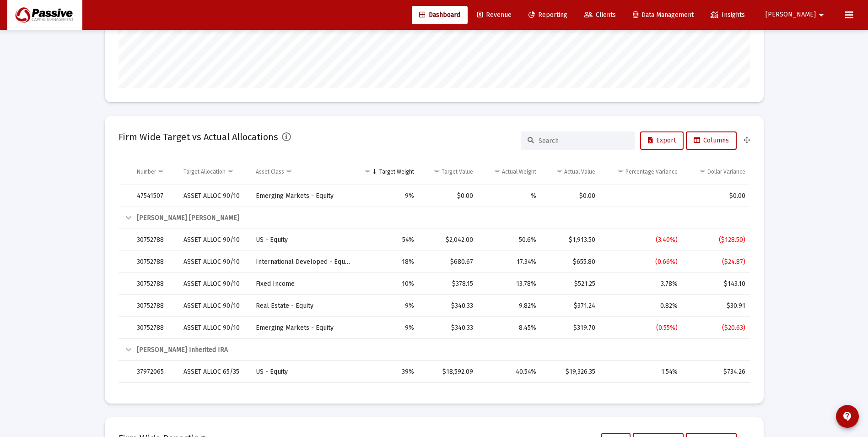  I want to click on div: $19,326.35, so click(570, 372).